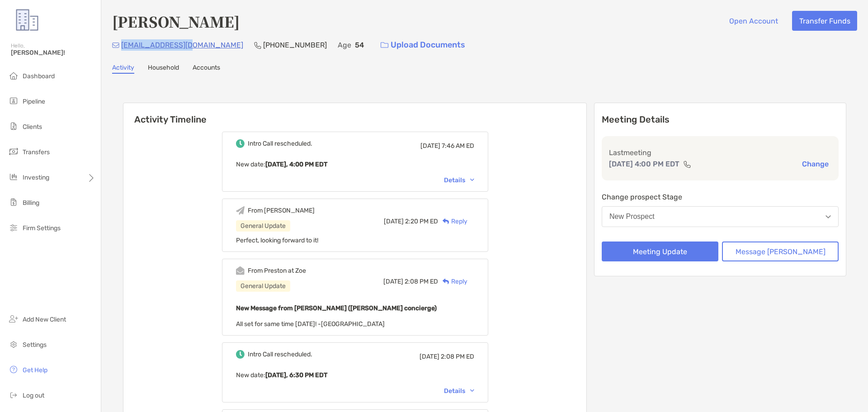 Image resolution: width=868 pixels, height=412 pixels. What do you see at coordinates (31, 202) in the screenshot?
I see `span: Billing` at bounding box center [31, 202].